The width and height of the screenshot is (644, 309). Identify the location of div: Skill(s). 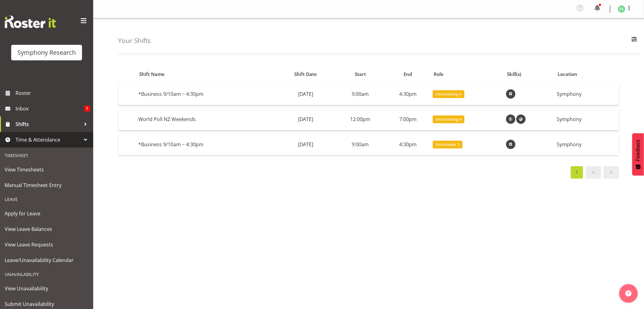
(529, 74).